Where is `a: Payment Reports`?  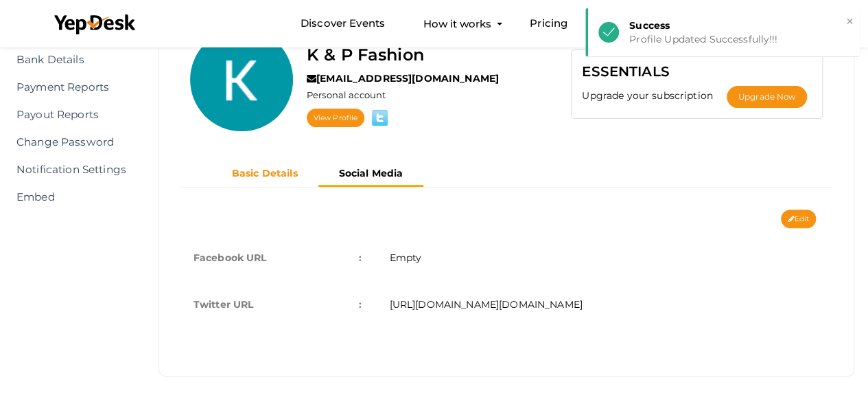
a: Payment Reports is located at coordinates (72, 87).